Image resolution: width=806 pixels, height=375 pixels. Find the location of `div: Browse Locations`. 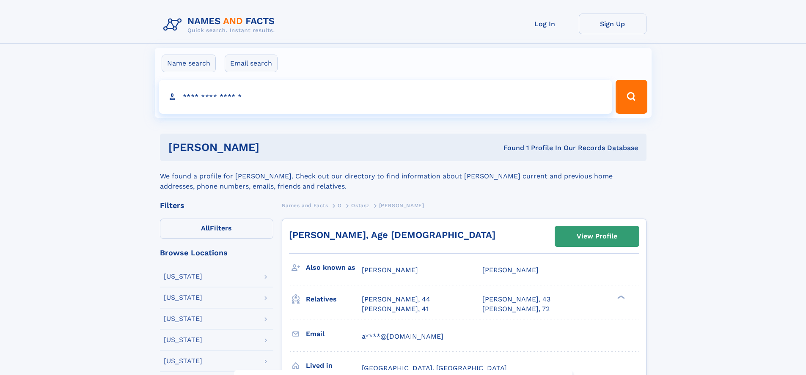

div: Browse Locations is located at coordinates (217, 253).